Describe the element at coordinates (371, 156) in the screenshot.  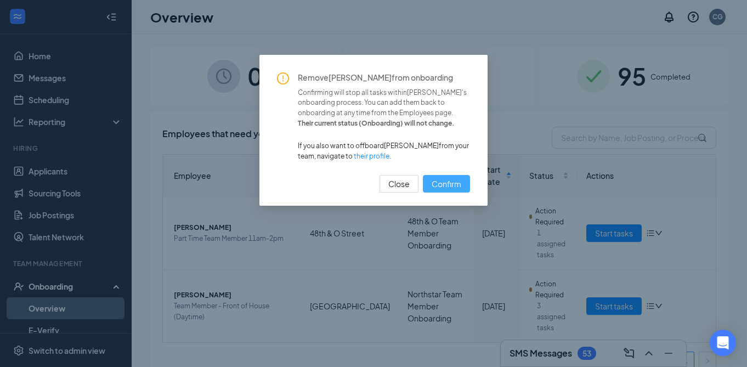
I see `a: their profile` at that location.